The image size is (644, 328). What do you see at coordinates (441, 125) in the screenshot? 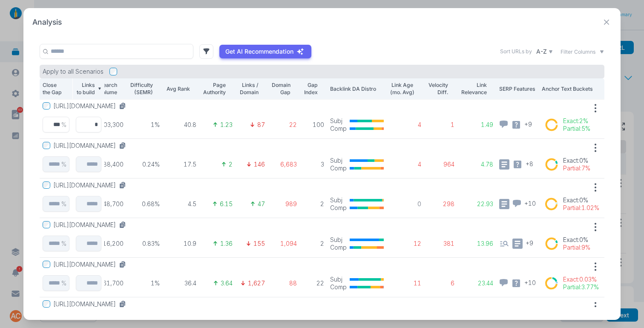
I see `p: 1` at bounding box center [441, 125].